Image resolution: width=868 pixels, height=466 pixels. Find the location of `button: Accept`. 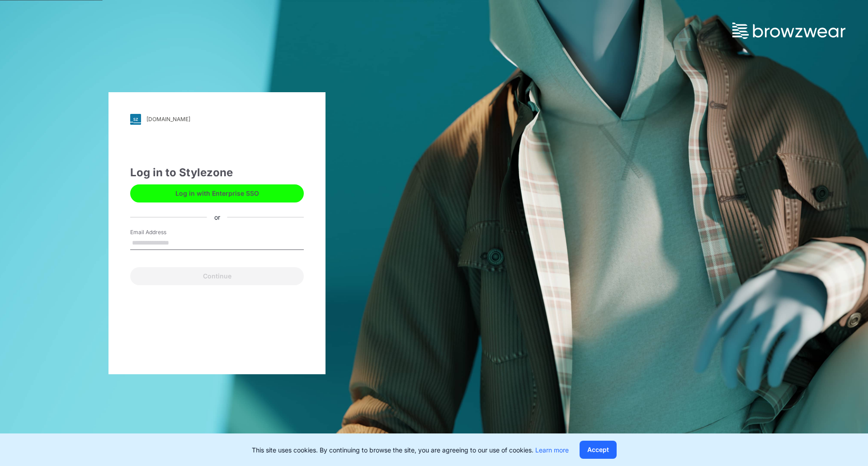

button: Accept is located at coordinates (598, 449).